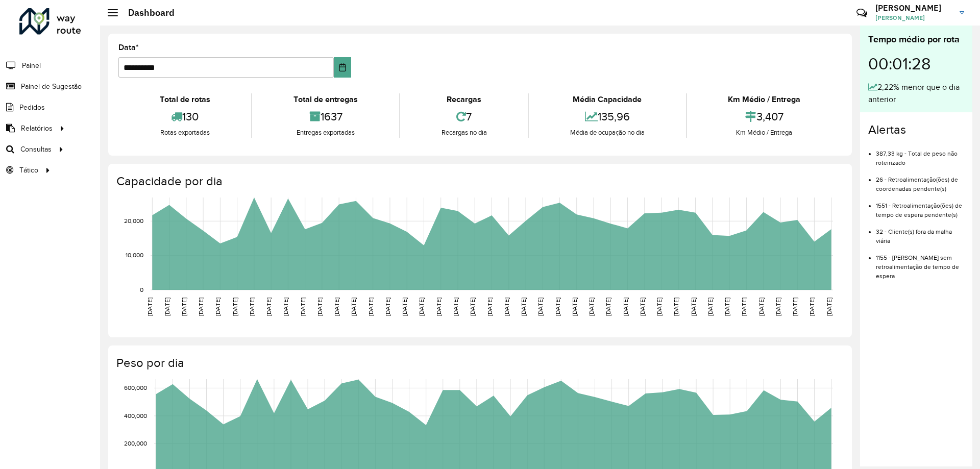 The width and height of the screenshot is (980, 469). I want to click on span: Painel, so click(31, 65).